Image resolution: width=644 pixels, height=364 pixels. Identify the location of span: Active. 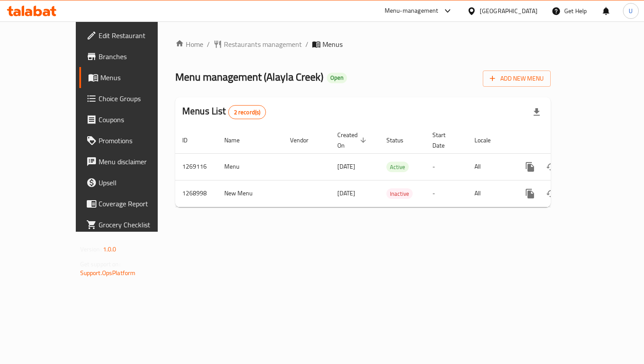
(398, 167).